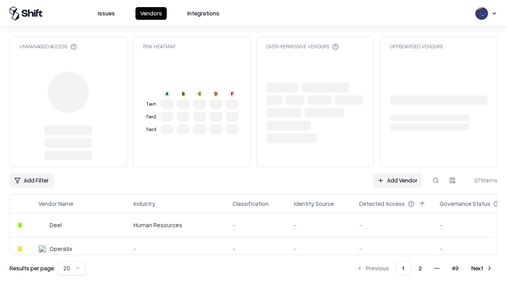 This screenshot has height=285, width=507. I want to click on button: 1, so click(403, 269).